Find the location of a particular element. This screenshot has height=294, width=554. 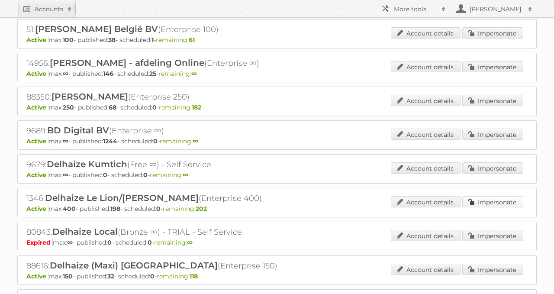

strong: 1 is located at coordinates (152, 40).